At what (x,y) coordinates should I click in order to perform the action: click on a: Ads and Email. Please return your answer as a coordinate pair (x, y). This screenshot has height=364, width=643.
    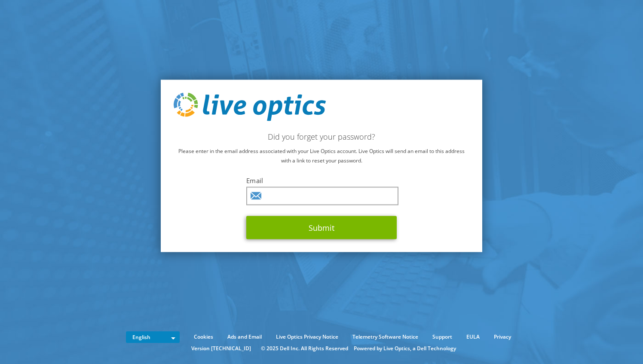
    Looking at the image, I should click on (245, 337).